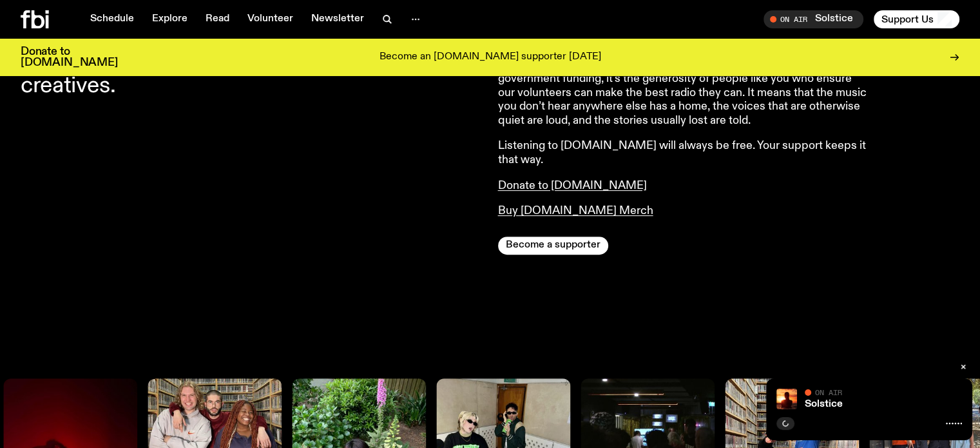 Image resolution: width=980 pixels, height=448 pixels. What do you see at coordinates (338, 19) in the screenshot?
I see `a: Newsletter` at bounding box center [338, 19].